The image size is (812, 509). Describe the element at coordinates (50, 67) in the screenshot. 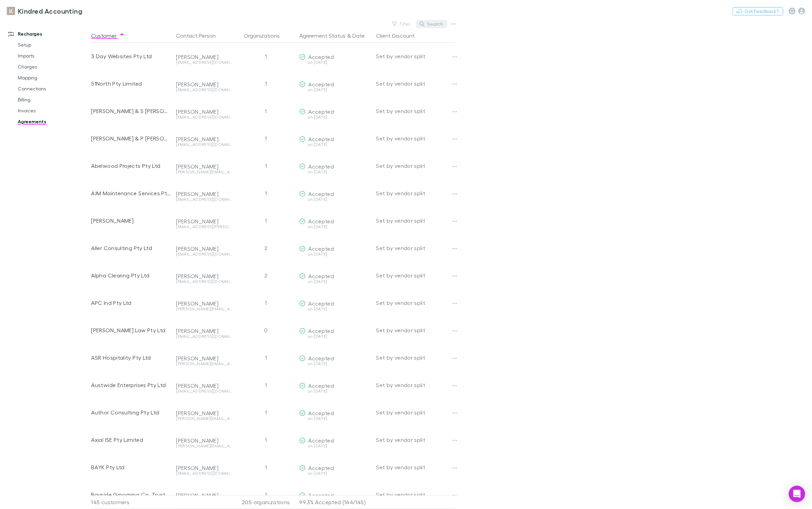

I see `a: Charges` at that location.